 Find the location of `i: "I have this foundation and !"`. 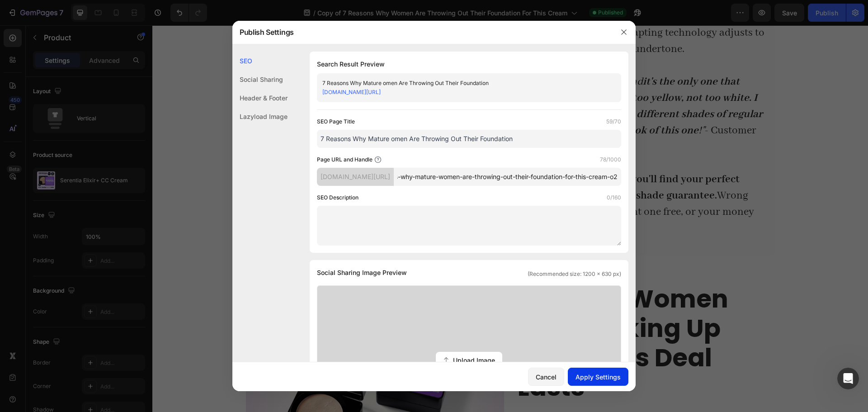

i: "I have this foundation and !" is located at coordinates (488, 80).